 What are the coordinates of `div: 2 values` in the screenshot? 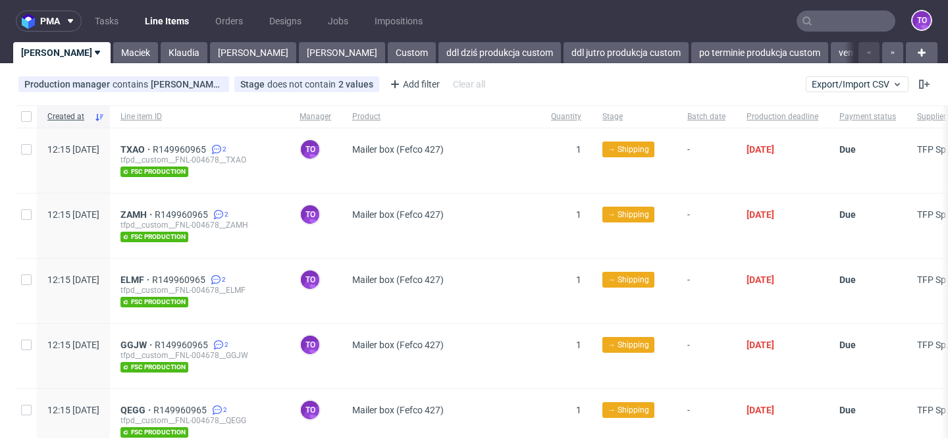 It's located at (355, 84).